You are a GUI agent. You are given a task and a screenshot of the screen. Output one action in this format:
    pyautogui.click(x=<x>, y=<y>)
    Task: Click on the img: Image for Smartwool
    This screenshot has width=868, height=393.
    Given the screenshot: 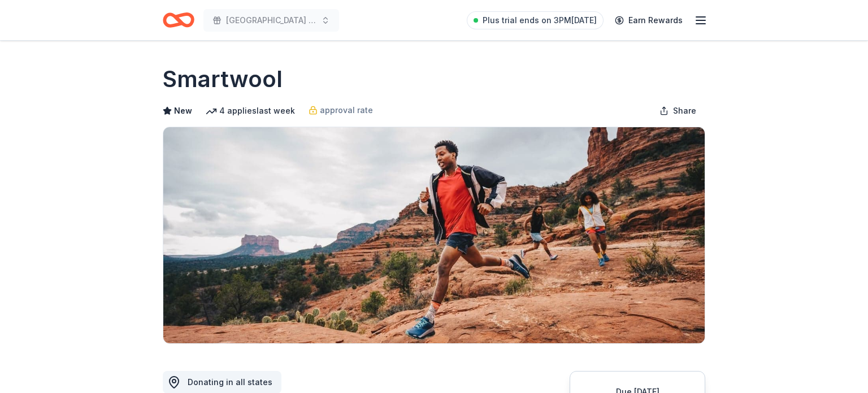 What is the action you would take?
    pyautogui.click(x=434, y=236)
    